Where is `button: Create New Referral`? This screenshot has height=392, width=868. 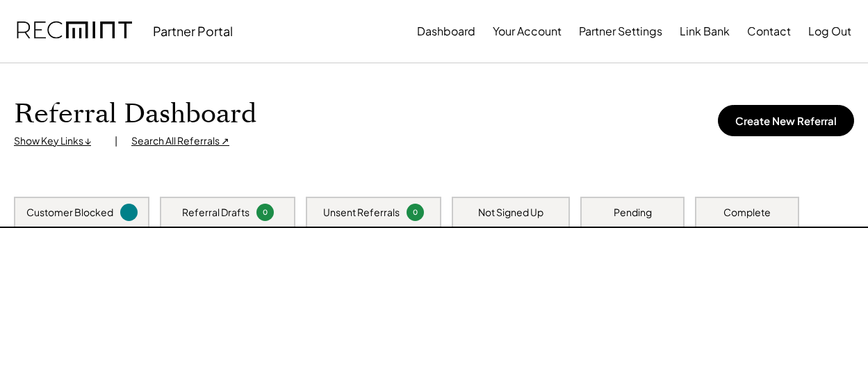
button: Create New Referral is located at coordinates (786, 120).